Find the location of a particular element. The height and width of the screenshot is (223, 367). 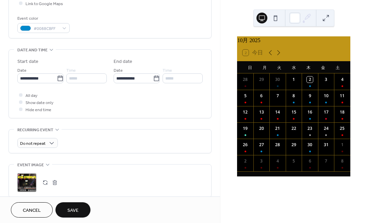

span: Show date only is located at coordinates (39, 103).